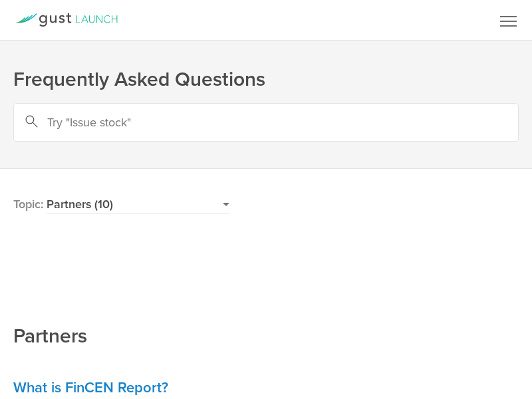  Describe the element at coordinates (266, 388) in the screenshot. I see `h3: What is FinCEN Report?` at that location.